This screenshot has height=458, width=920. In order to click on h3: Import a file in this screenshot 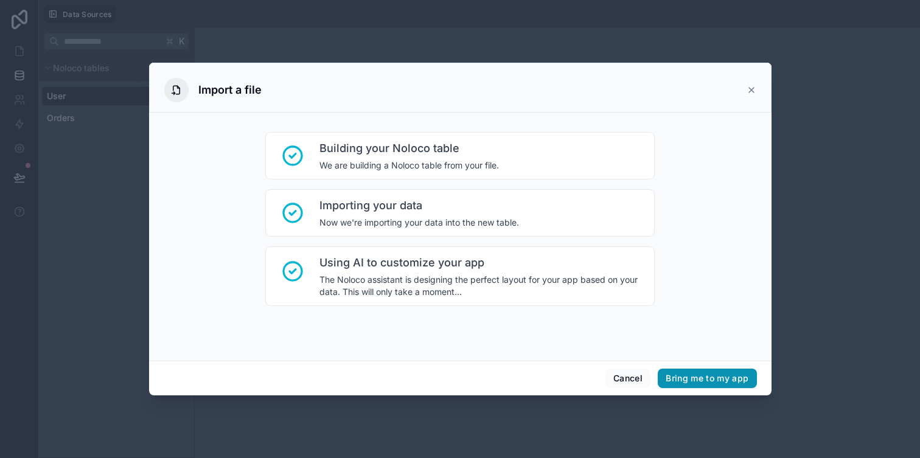, I will do `click(230, 90)`.